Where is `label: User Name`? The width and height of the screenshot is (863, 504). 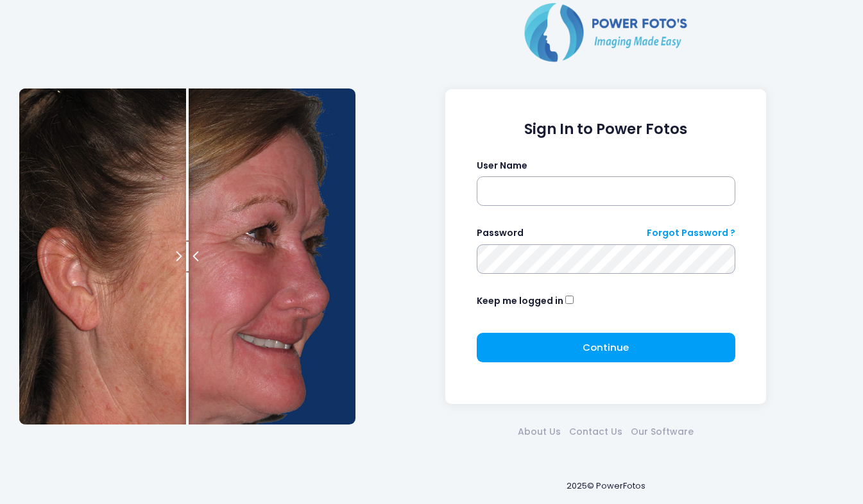
label: User Name is located at coordinates (502, 165).